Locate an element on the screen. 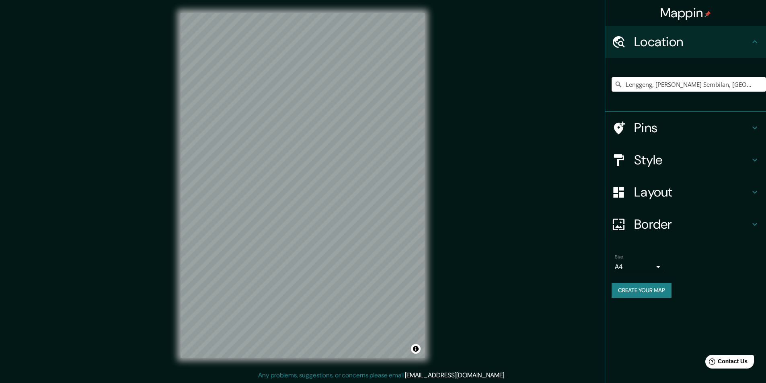 Image resolution: width=766 pixels, height=383 pixels. div: Layout is located at coordinates (686, 192).